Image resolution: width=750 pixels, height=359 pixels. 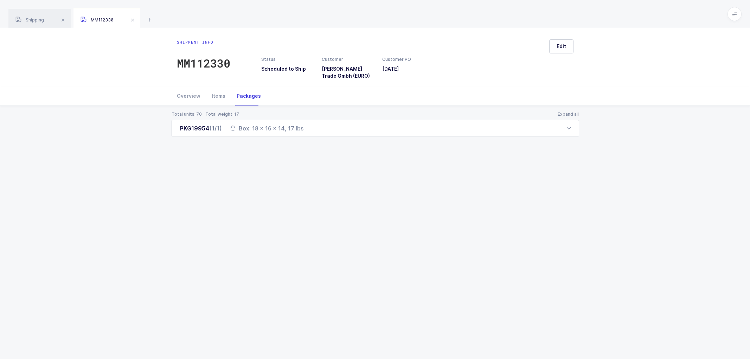 What do you see at coordinates (267, 128) in the screenshot?
I see `div: Box: 18 x 16 x 14, 17 lbs` at bounding box center [267, 128].